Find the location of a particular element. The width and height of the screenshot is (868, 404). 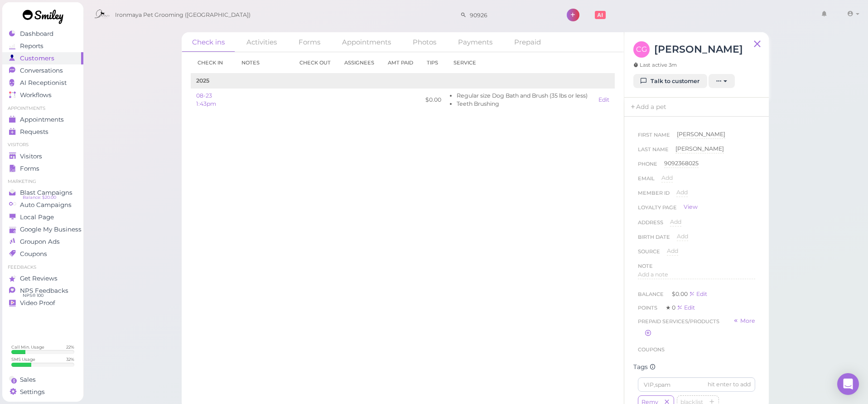

span: Address is located at coordinates (651, 225).